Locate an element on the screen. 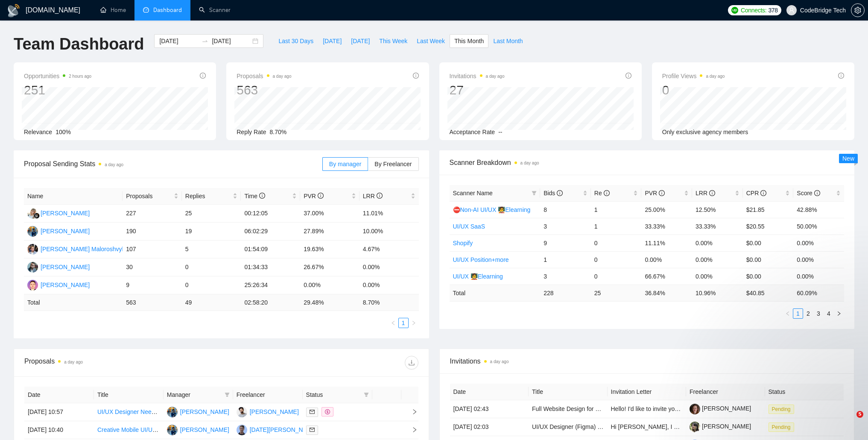 This screenshot has width=868, height=440. input: Start date is located at coordinates (179, 41).